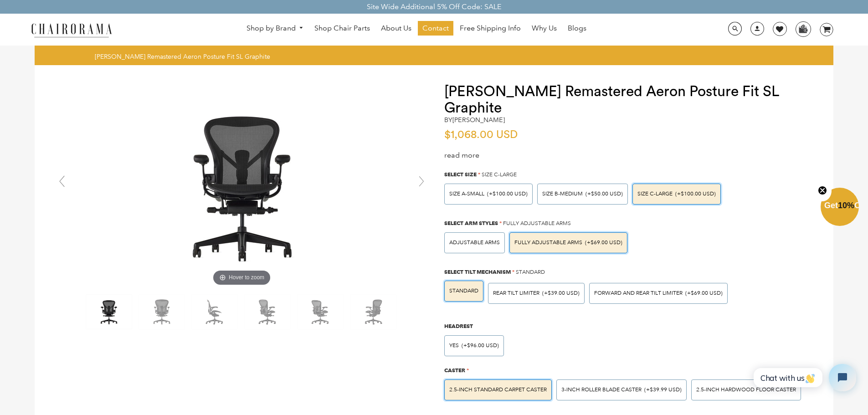 The width and height of the screenshot is (868, 415). Describe the element at coordinates (840, 208) in the screenshot. I see `div: Get10%OffClose teaser` at that location.